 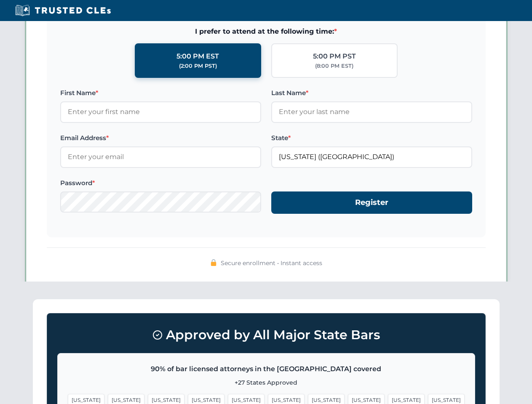 What do you see at coordinates (334, 57) in the screenshot?
I see `div: 5:00 PM PST` at bounding box center [334, 57].